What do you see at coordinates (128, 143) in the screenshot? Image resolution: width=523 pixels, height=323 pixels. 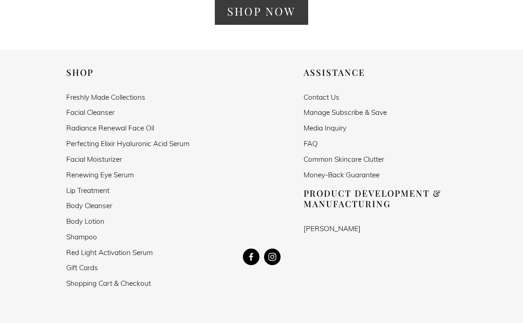 I see `a: Perfecting Elixir Hyaluronic Acid Serum` at bounding box center [128, 143].